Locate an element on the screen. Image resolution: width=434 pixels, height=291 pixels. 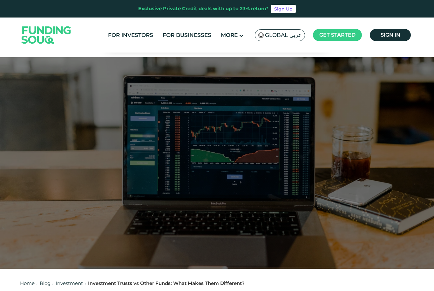
a: Sign Up is located at coordinates (284, 9).